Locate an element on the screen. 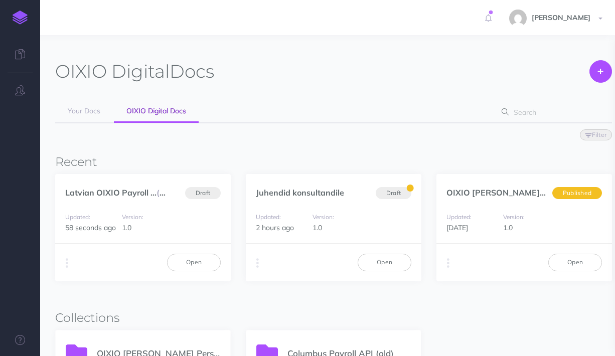 The height and width of the screenshot is (356, 615). h3: Collections is located at coordinates (334, 318).